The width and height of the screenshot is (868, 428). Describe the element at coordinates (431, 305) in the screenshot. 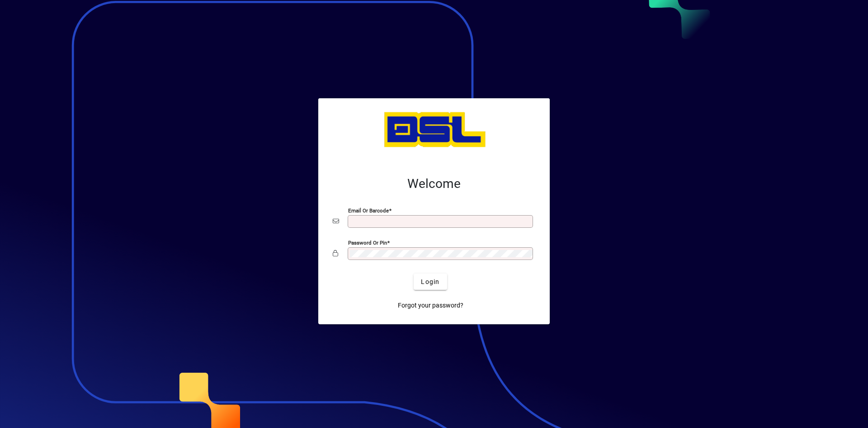

I see `span: Forgot your password?` at that location.